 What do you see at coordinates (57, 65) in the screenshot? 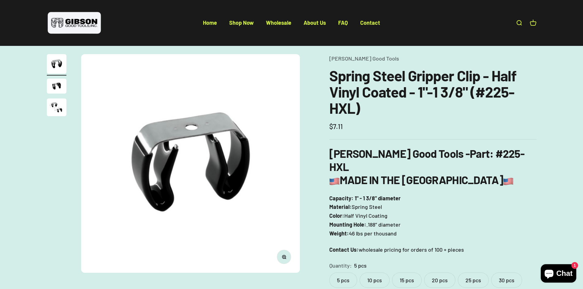
I see `button: Go to item 1` at bounding box center [57, 65].